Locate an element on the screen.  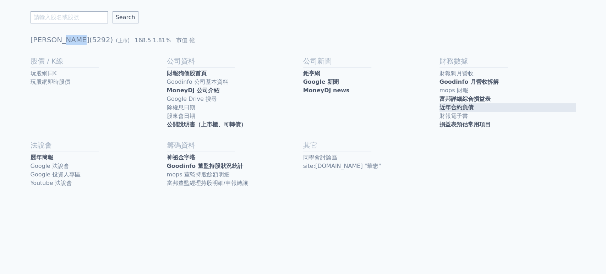
span: 168.5 1.81% is located at coordinates (153, 40).